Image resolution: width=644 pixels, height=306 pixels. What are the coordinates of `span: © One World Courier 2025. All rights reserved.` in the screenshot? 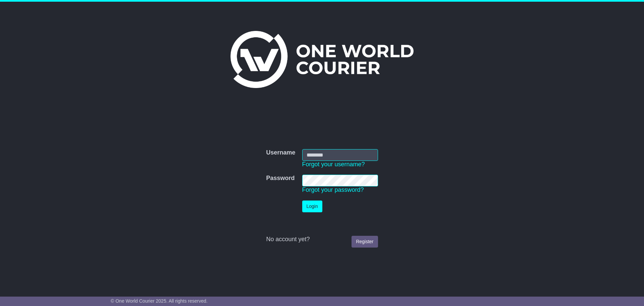 It's located at (159, 301).